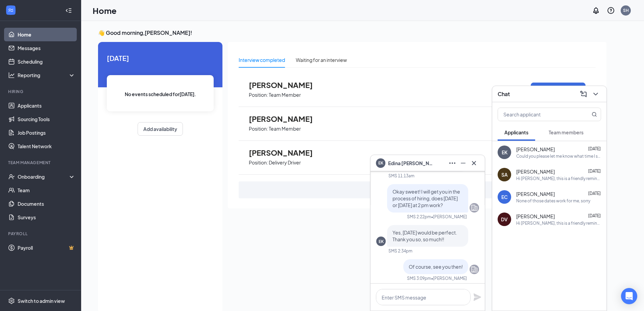  I want to click on div: Hiring, so click(41, 91).